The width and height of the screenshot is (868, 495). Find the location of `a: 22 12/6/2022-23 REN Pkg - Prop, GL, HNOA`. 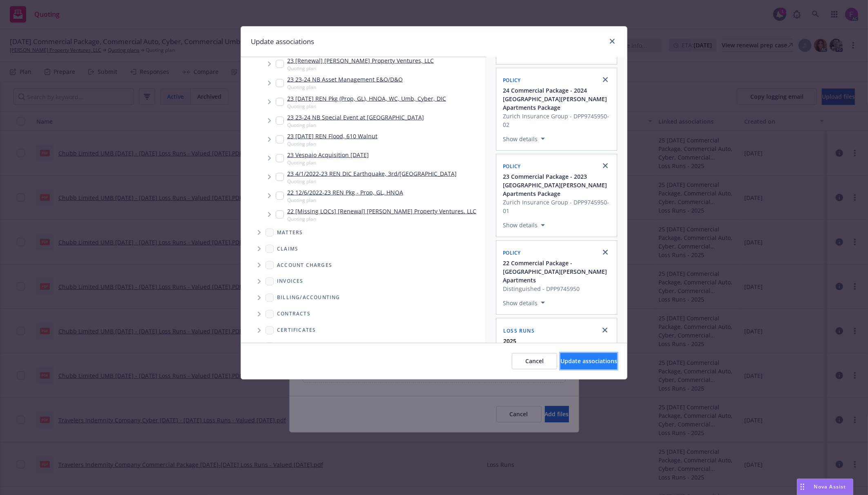

a: 22 12/6/2022-23 REN Pkg - Prop, GL, HNOA is located at coordinates (345, 192).